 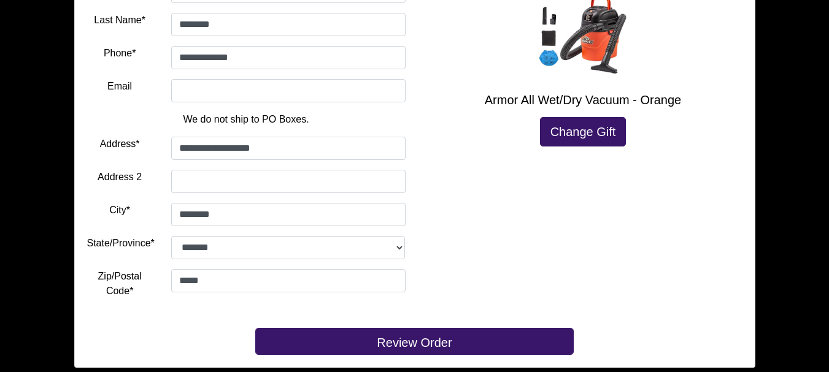 I want to click on a: Change Gift, so click(x=583, y=132).